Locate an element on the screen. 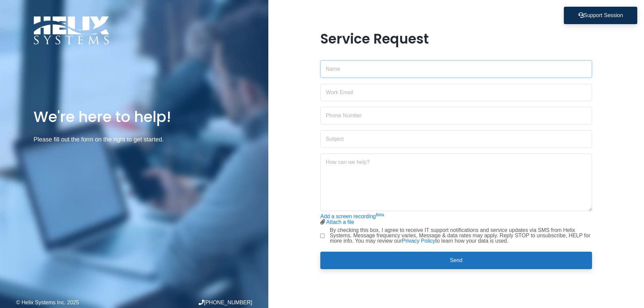 The image size is (644, 308). div: © Helix Systems Inc. 2025 is located at coordinates (75, 303).